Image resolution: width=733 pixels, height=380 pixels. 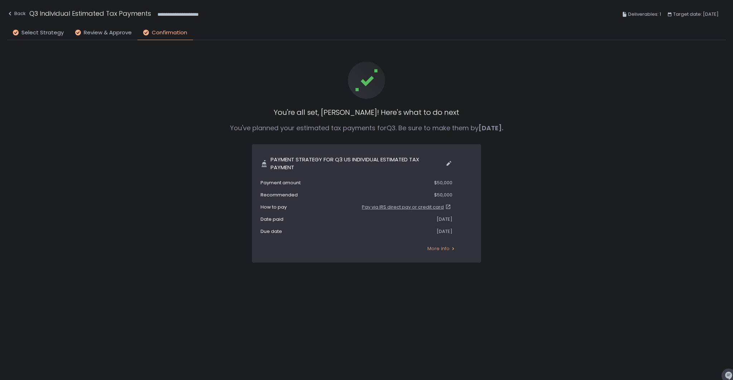 I want to click on button: Back, so click(x=16, y=14).